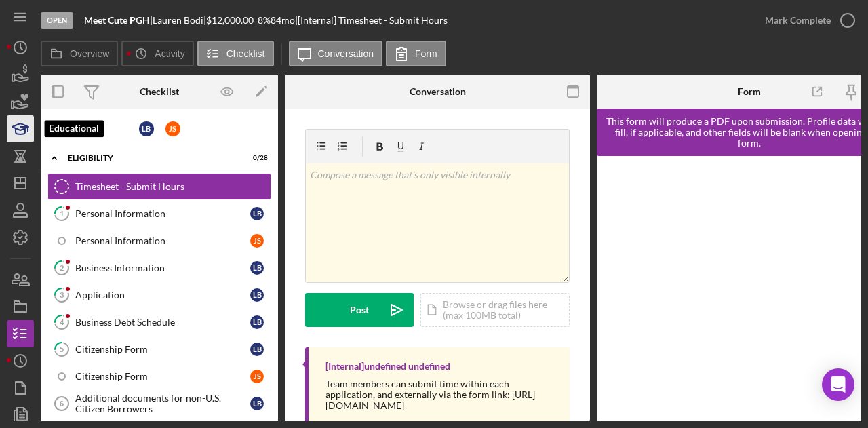 Image resolution: width=868 pixels, height=428 pixels. Describe the element at coordinates (170, 54) in the screenshot. I see `label: Activity` at that location.